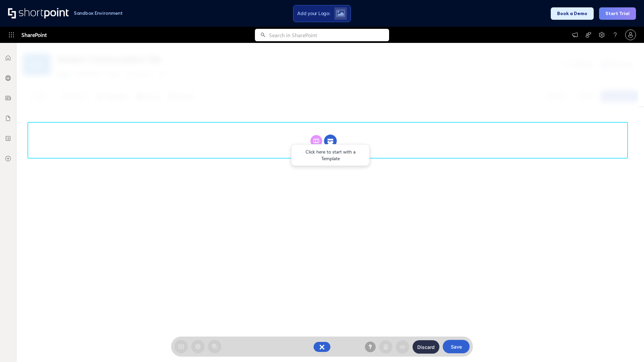  I want to click on input: Search in SharePoint, so click(329, 35).